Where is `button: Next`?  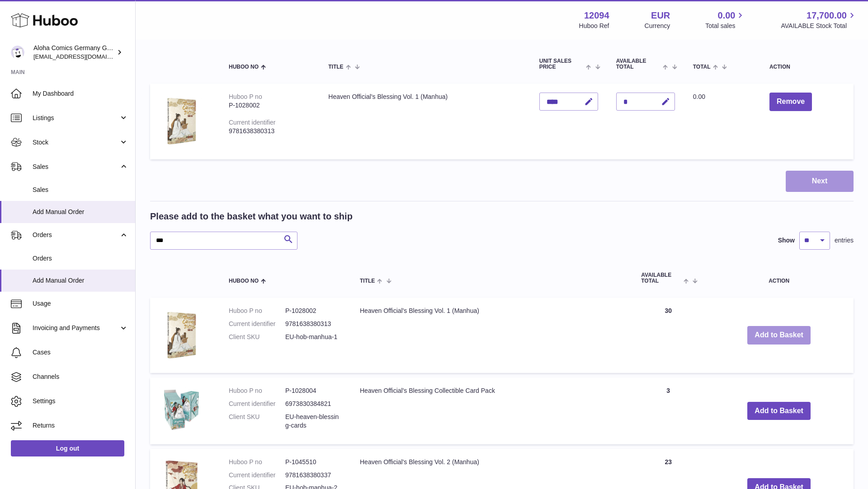
button: Next is located at coordinates (820, 181).